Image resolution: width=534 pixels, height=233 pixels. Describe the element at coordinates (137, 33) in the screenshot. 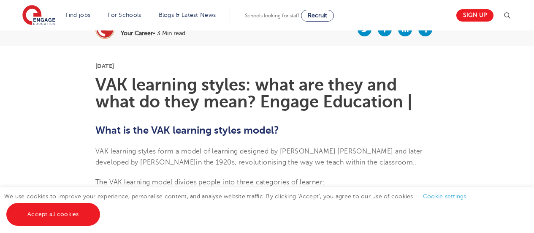

I see `b: Your Career` at that location.